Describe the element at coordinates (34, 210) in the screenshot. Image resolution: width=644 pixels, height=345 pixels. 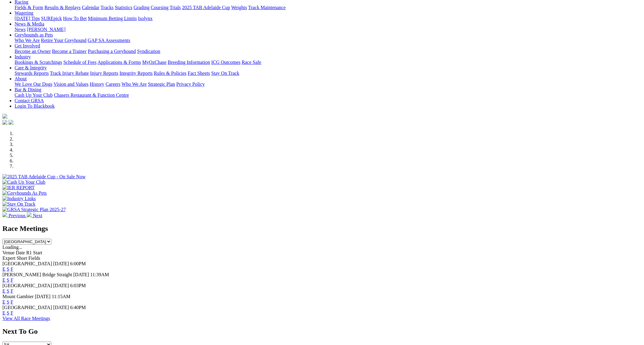
I see `img: GRSA Strategic Plan 2025-27` at that location.